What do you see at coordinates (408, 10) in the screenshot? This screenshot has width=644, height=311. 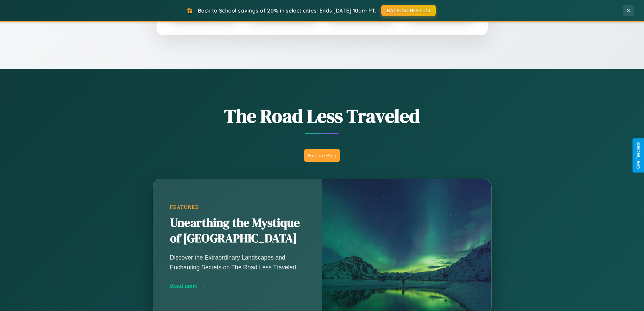 I see `button: BACK2SCHOOL20` at bounding box center [408, 10].